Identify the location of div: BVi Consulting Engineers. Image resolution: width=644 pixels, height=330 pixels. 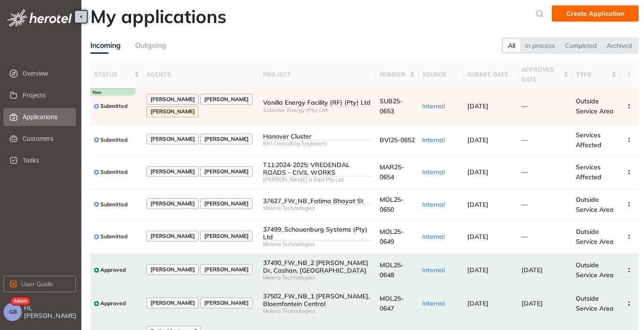
(318, 144).